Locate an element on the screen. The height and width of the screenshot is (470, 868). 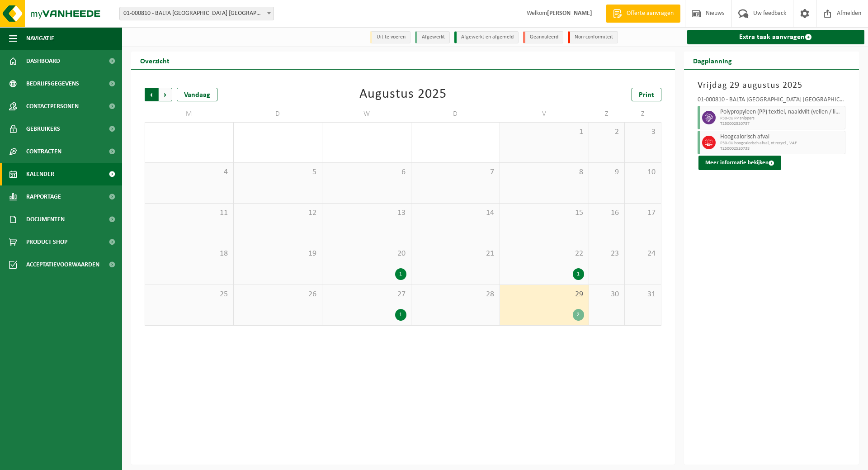
span: 14 is located at coordinates (456, 213).